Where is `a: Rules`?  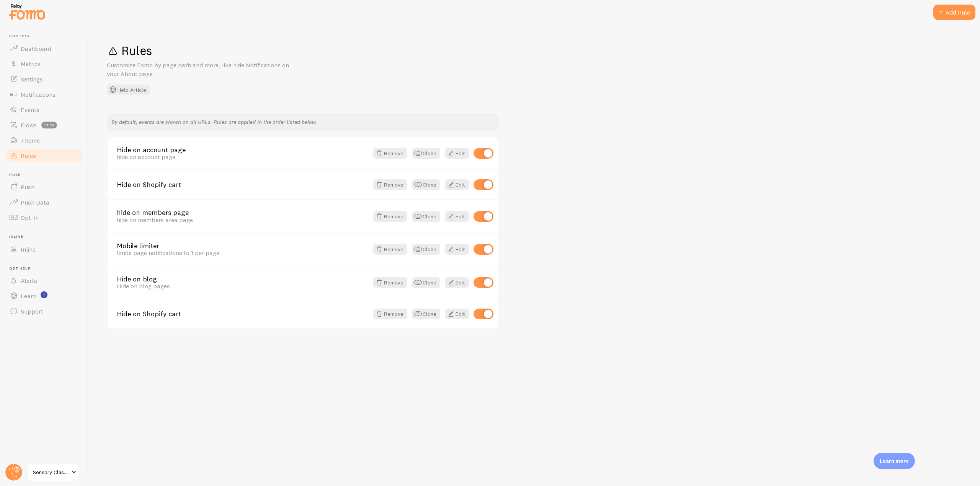
a: Rules is located at coordinates (44, 155).